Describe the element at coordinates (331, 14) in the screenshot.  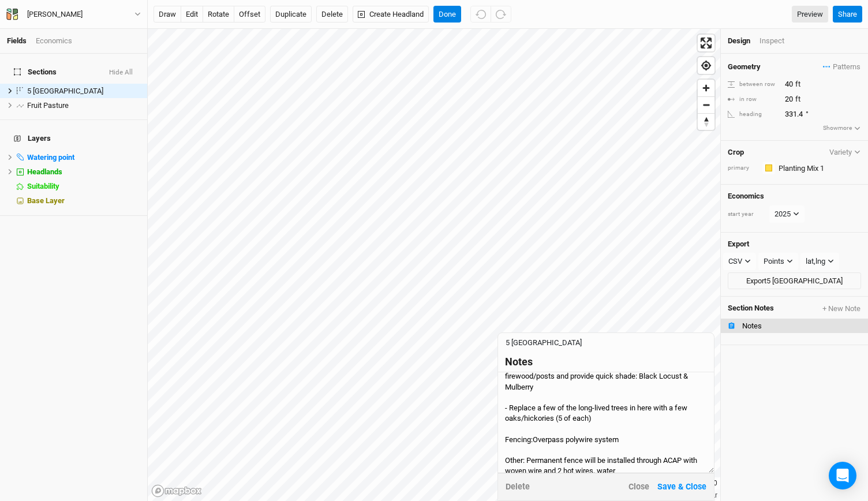
I see `button: Delete` at that location.